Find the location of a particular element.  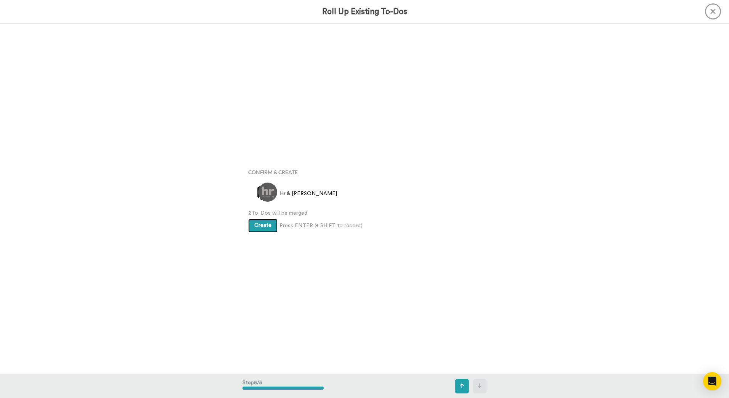

div: Step 5 / 5 is located at coordinates (283, 386).